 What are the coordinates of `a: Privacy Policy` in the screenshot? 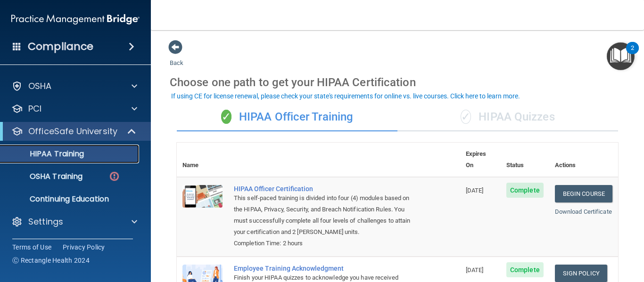 It's located at (84, 247).